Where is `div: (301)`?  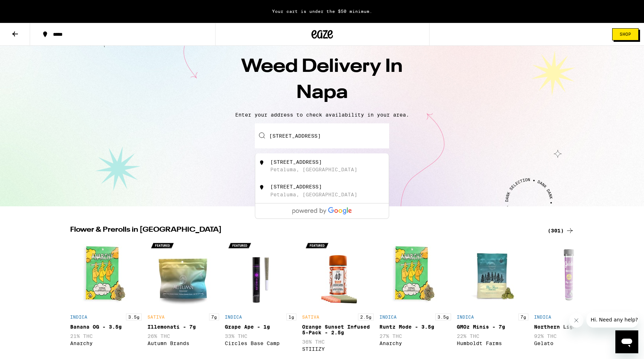 div: (301) is located at coordinates (561, 231).